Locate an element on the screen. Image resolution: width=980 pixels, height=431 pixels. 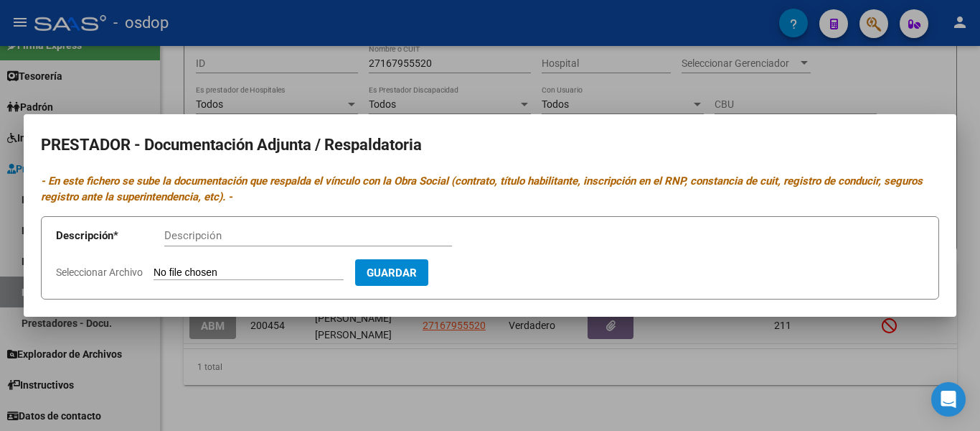
span: Seleccionar Archivo is located at coordinates (99, 272).